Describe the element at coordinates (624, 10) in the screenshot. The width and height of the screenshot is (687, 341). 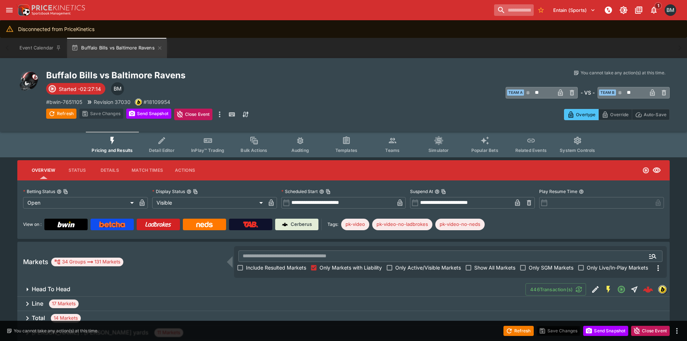
I see `button: Toggle light/dark mode` at that location.